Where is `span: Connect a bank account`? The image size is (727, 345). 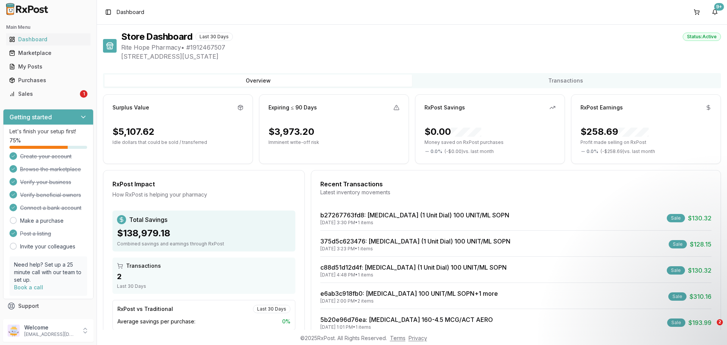
span: Connect a bank account is located at coordinates (51, 208).